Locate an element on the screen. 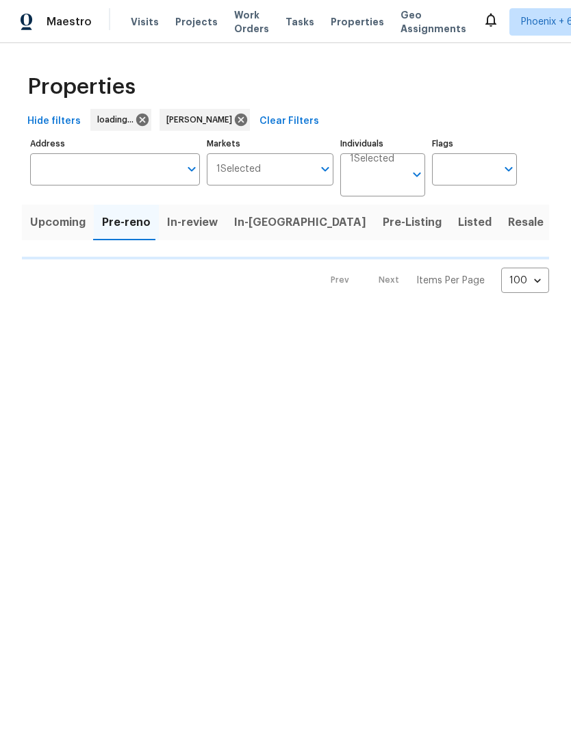 Image resolution: width=571 pixels, height=744 pixels. span: Tasks is located at coordinates (300, 22).